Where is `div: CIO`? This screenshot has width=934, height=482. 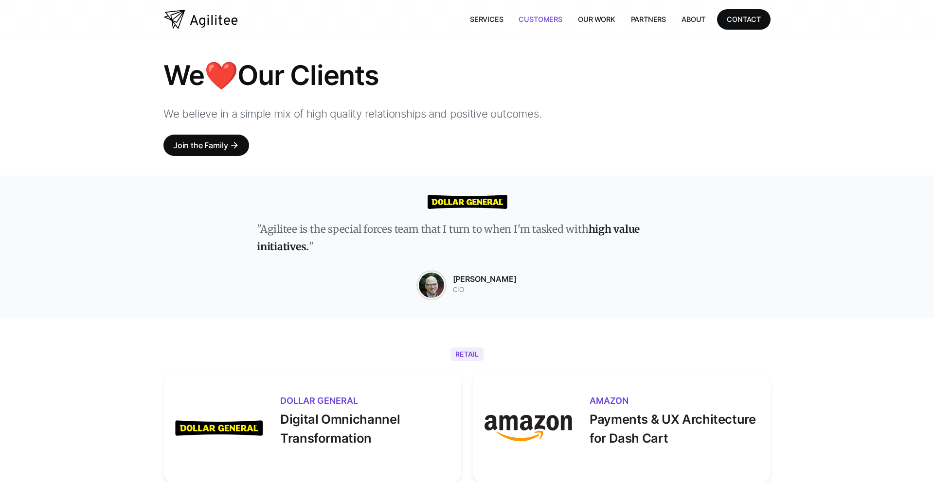
div: CIO is located at coordinates (484, 290).